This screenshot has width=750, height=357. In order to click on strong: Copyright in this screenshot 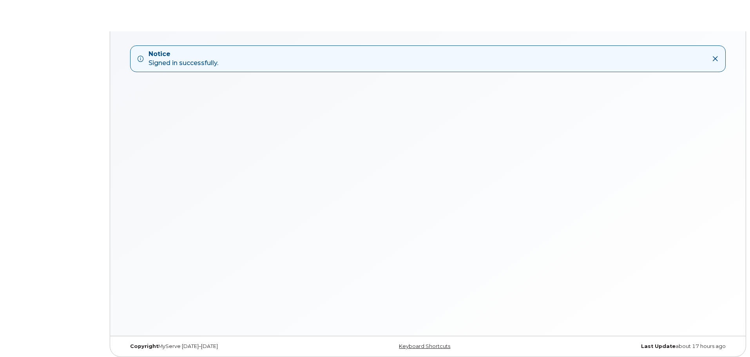, I will do `click(144, 346)`.